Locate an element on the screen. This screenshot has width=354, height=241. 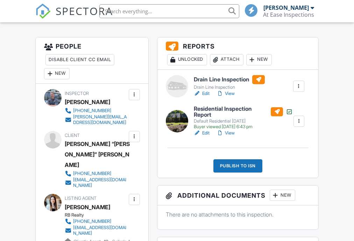
h6: Drain Line Inspection is located at coordinates (229, 80).